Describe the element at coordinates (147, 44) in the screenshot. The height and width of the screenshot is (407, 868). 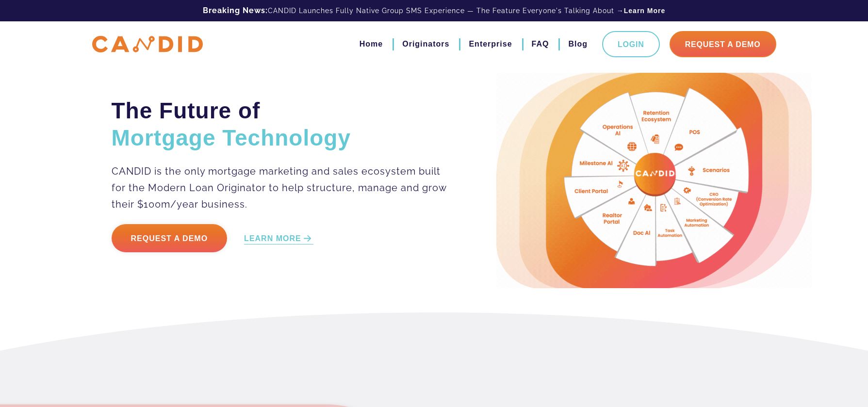
I see `img: CANDID APP` at that location.